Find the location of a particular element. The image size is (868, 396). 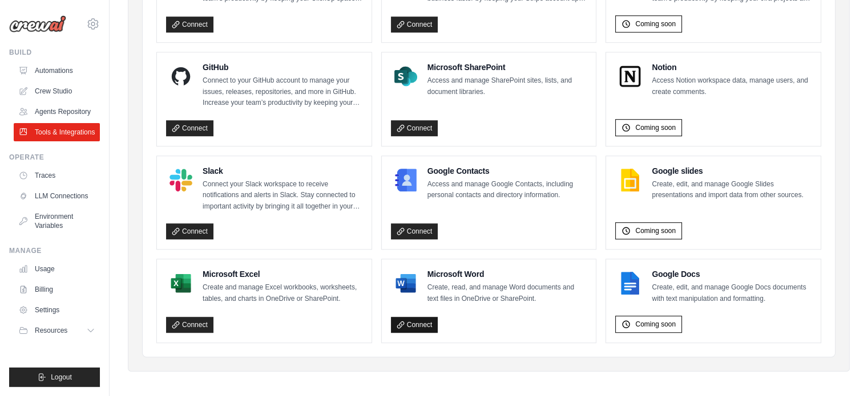

p: Create, edit, and manage Google Docs documents with text manipulation and formatting. is located at coordinates (731, 293).